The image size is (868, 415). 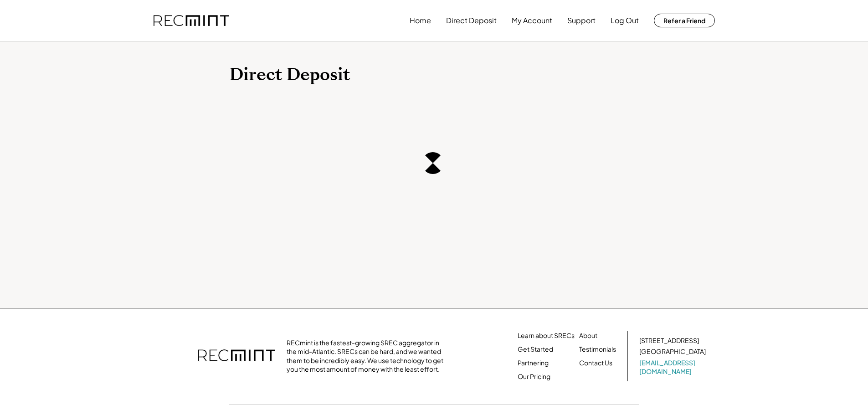 What do you see at coordinates (684, 20) in the screenshot?
I see `button: Refer a Friend` at bounding box center [684, 20].